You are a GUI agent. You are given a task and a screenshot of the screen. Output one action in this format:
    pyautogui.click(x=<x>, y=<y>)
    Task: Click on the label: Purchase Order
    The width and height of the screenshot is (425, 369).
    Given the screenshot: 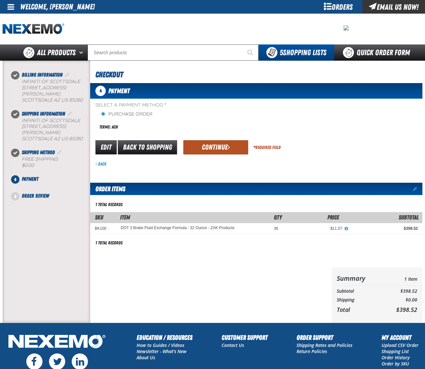 What is the action you would take?
    pyautogui.click(x=126, y=114)
    